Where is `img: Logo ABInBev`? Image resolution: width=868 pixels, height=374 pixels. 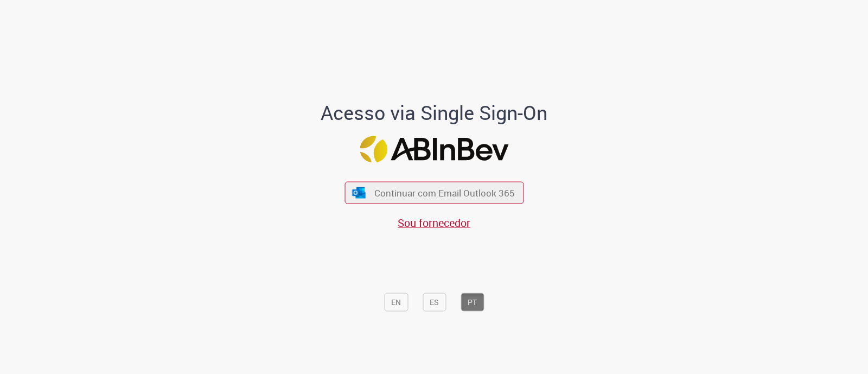
img: Logo ABInBev is located at coordinates (434, 150).